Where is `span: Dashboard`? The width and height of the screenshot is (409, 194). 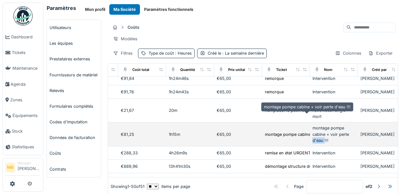 span: Dashboard is located at coordinates (26, 37).